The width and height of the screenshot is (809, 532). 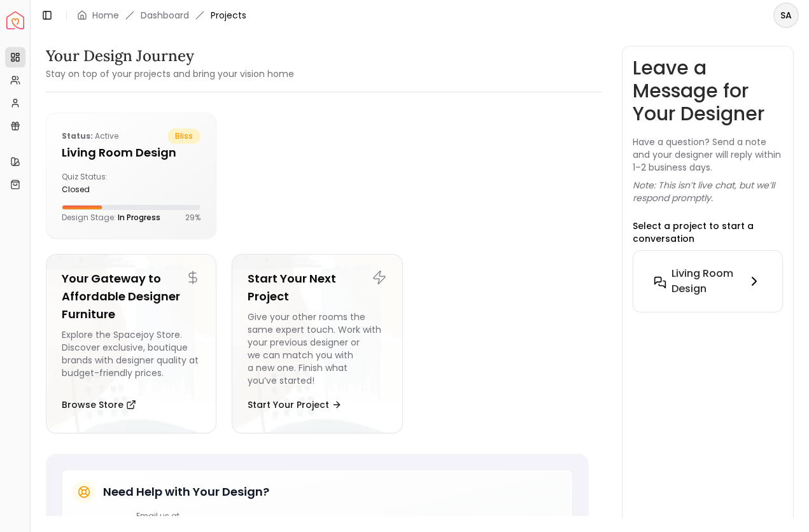 I want to click on a: Your Gateway to Affordable Designer FurnitureExplore the Spacejoy Store. Discover exclusive, bout..., so click(x=131, y=344).